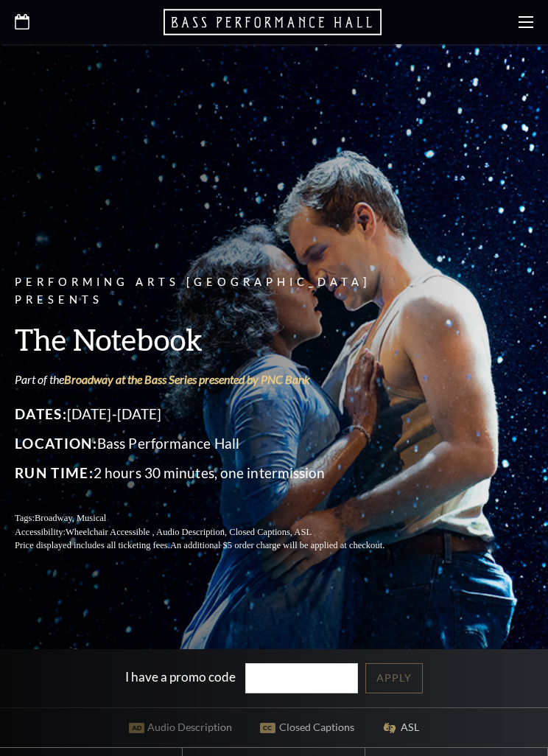 This screenshot has width=548, height=756. I want to click on p: Bass Performance Hall, so click(217, 444).